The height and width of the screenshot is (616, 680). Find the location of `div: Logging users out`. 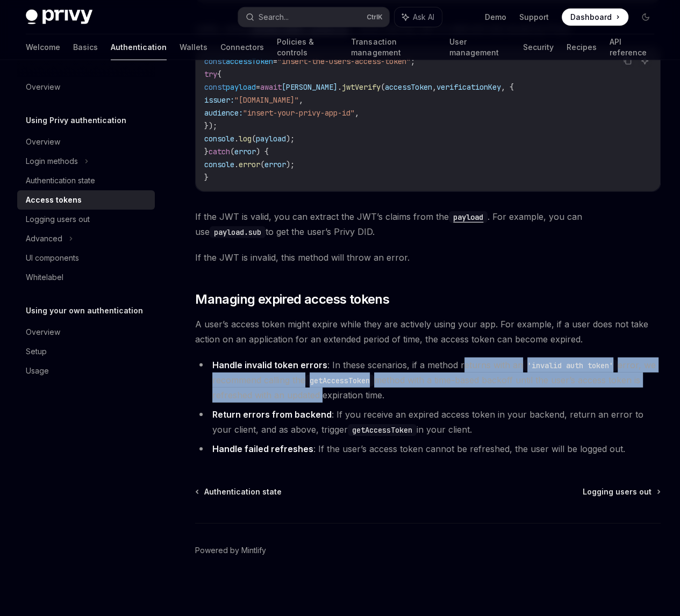

div: Logging users out is located at coordinates (58, 219).